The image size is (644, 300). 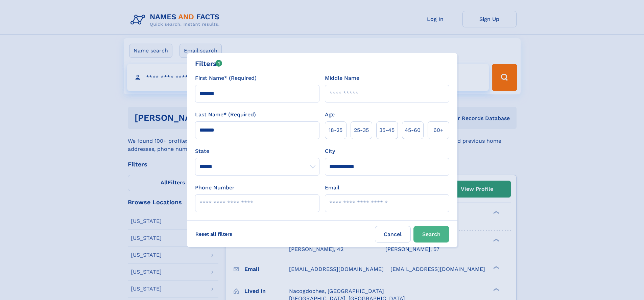 I want to click on span: 25‑35, so click(x=362, y=131).